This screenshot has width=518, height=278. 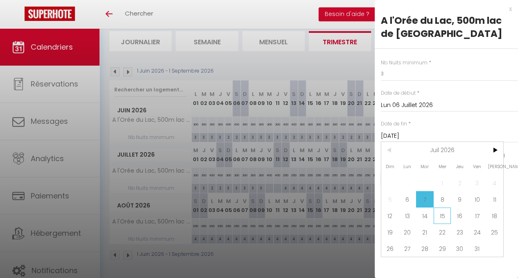 What do you see at coordinates (443, 232) in the screenshot?
I see `span: 22` at bounding box center [443, 232].